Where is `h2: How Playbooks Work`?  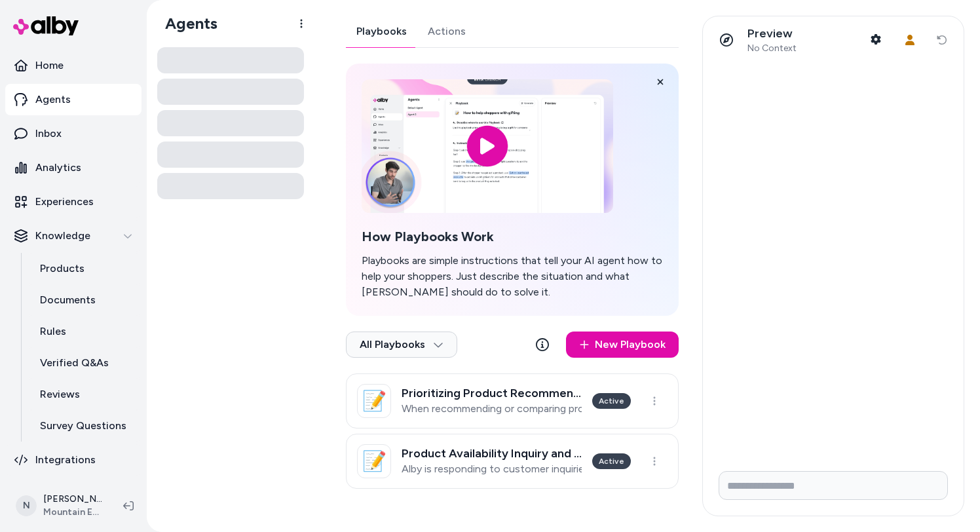 h2: How Playbooks Work is located at coordinates (513, 237).